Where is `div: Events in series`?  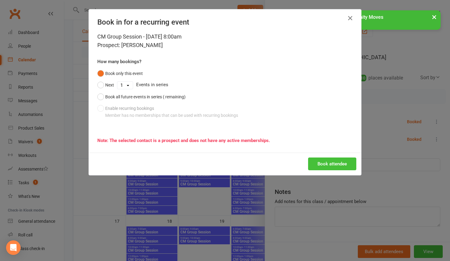 div: Events in series is located at coordinates (225, 85).